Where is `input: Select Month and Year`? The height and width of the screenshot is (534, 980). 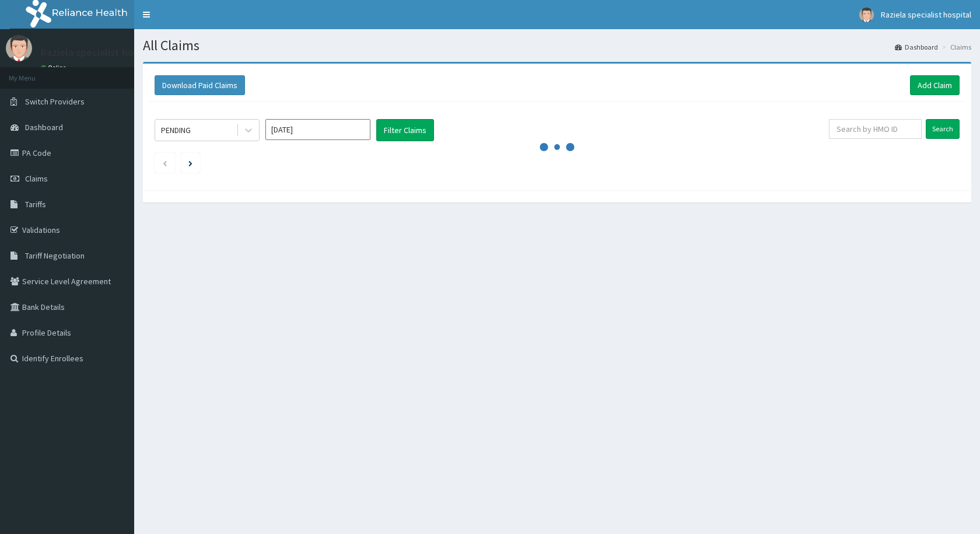 input: Select Month and Year is located at coordinates (318, 130).